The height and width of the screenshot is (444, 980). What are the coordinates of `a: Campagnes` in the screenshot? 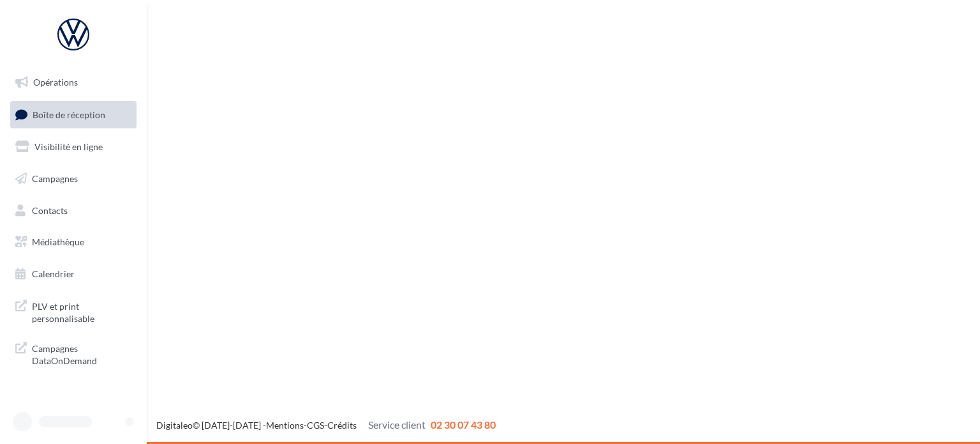 It's located at (73, 178).